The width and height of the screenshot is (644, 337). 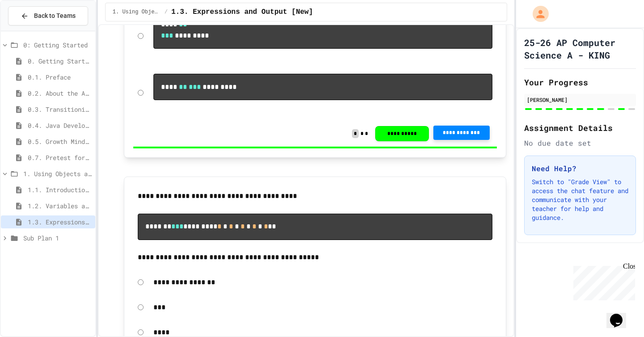 What do you see at coordinates (33, 30) in the screenshot?
I see `div: Chat with us now!Close` at bounding box center [33, 30].